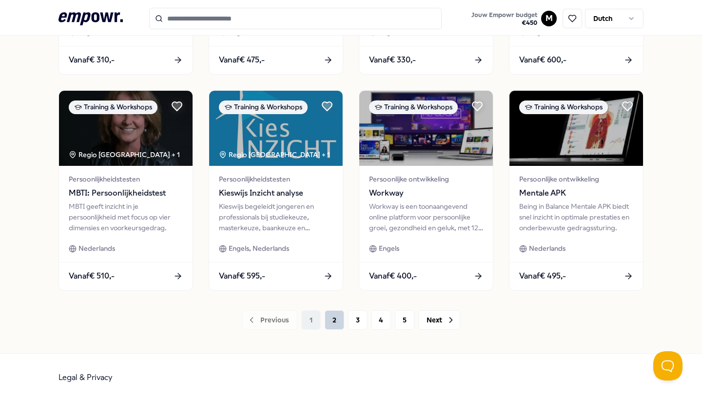  What do you see at coordinates (381, 320) in the screenshot?
I see `button: 4` at bounding box center [381, 320].